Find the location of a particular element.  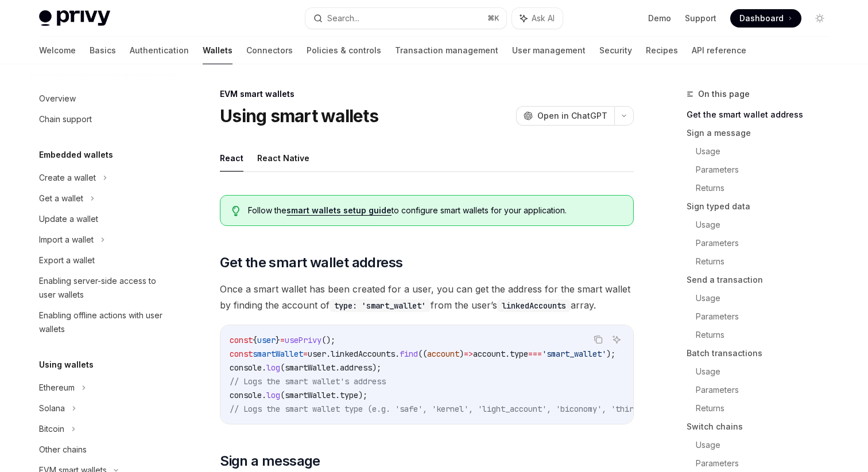

a: Dashboard is located at coordinates (766, 18).